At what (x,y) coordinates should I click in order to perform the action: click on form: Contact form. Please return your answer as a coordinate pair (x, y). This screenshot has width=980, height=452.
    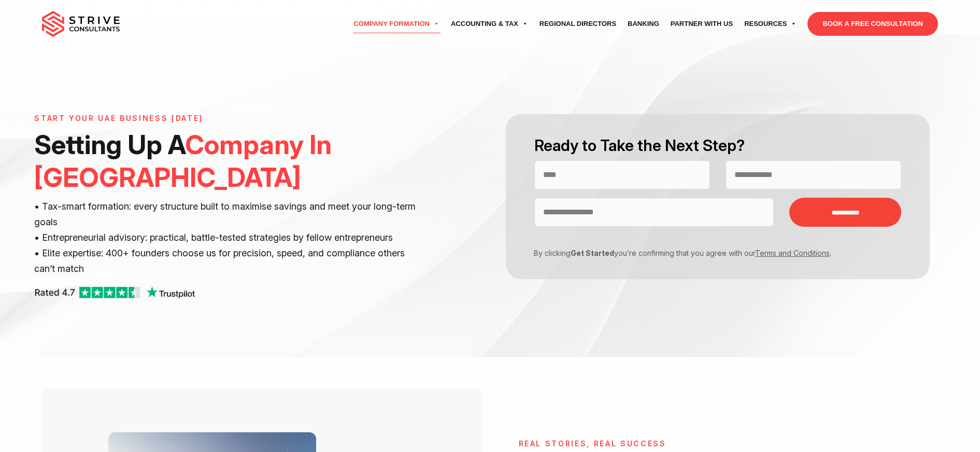
    Looking at the image, I should click on (718, 196).